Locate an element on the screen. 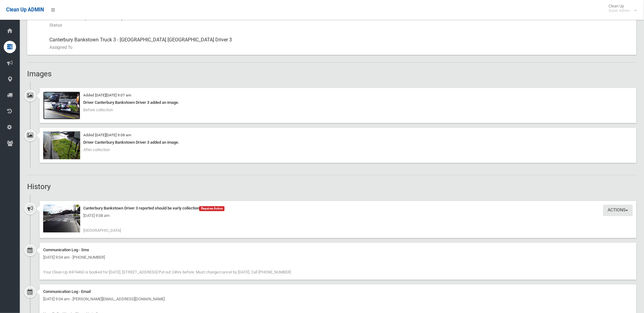 The image size is (644, 313). h2: History is located at coordinates (332, 187).